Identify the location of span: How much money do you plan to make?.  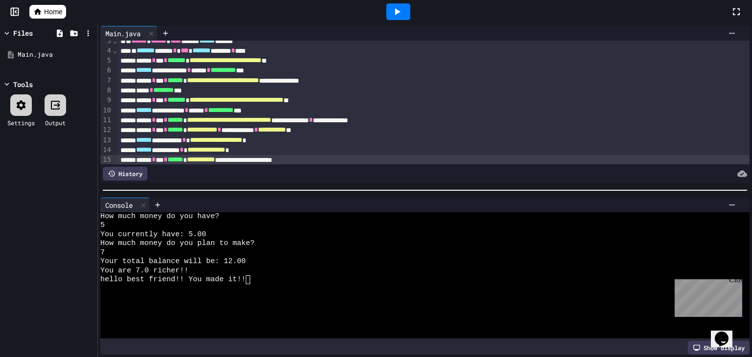
(177, 244).